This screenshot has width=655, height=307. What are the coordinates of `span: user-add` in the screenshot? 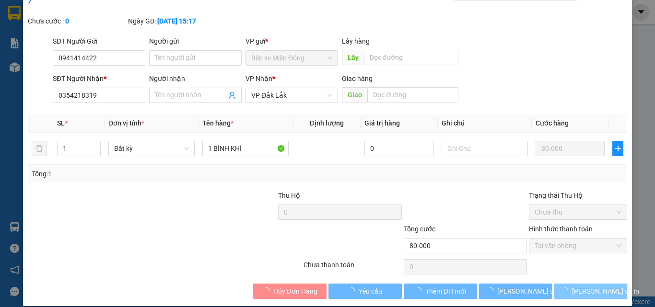 It's located at (232, 95).